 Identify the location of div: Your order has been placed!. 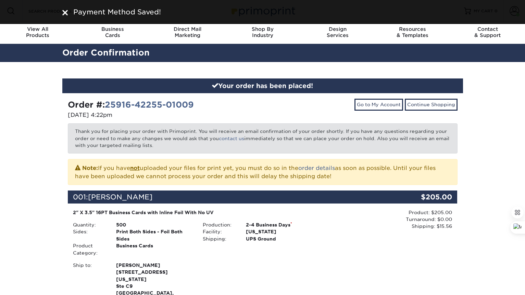
(263, 86).